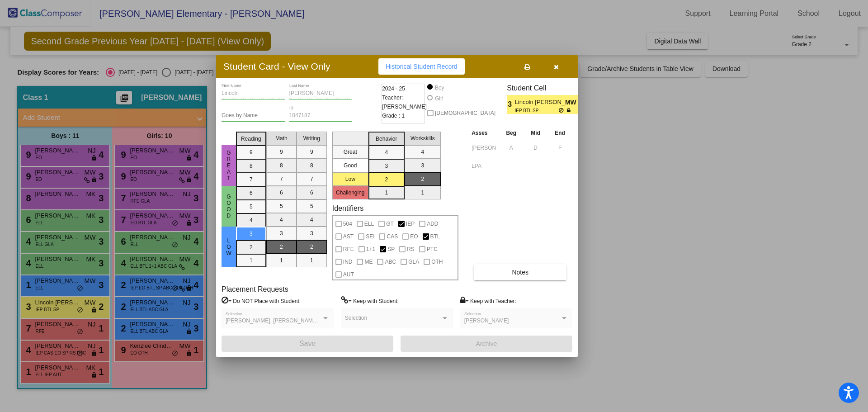 The height and width of the screenshot is (412, 868). I want to click on span: MW, so click(571, 102).